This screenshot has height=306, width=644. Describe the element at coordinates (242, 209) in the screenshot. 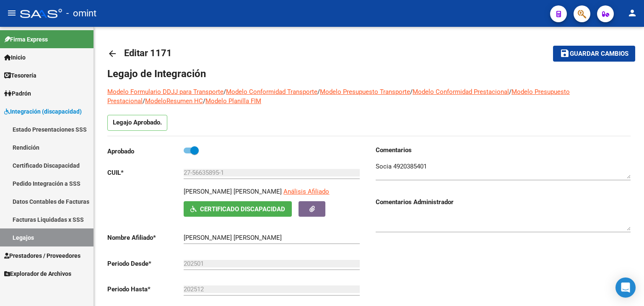

I see `span: Certificado Discapacidad` at that location.